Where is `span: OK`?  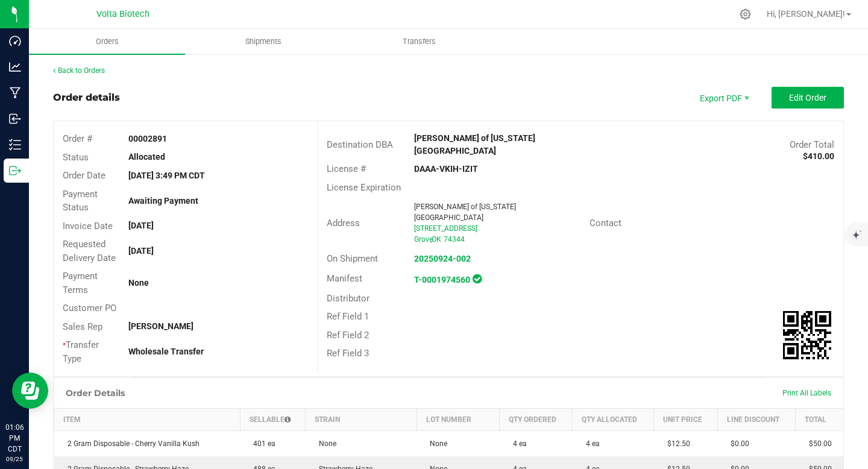 span: OK is located at coordinates (437, 239).